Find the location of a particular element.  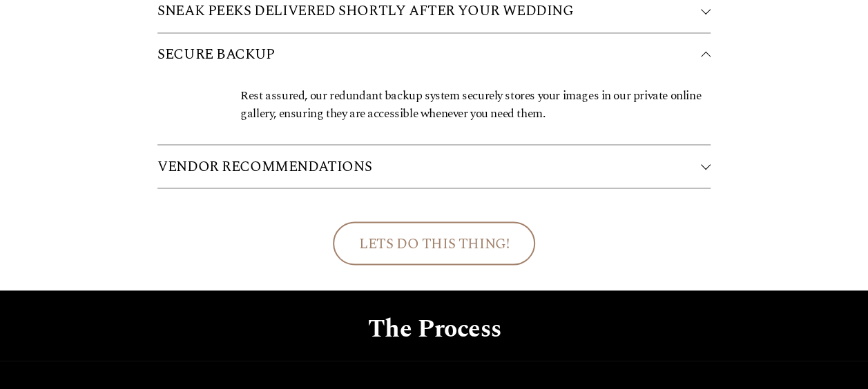

span: SECURE BACKUP is located at coordinates (429, 55).